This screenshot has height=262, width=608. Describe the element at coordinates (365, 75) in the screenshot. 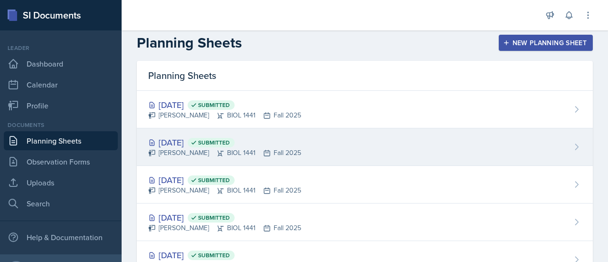

I see `div: Planning Sheets` at that location.